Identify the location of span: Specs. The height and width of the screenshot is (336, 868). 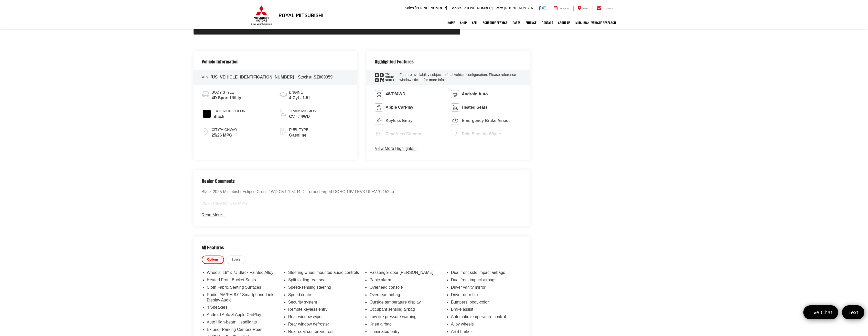
(236, 260).